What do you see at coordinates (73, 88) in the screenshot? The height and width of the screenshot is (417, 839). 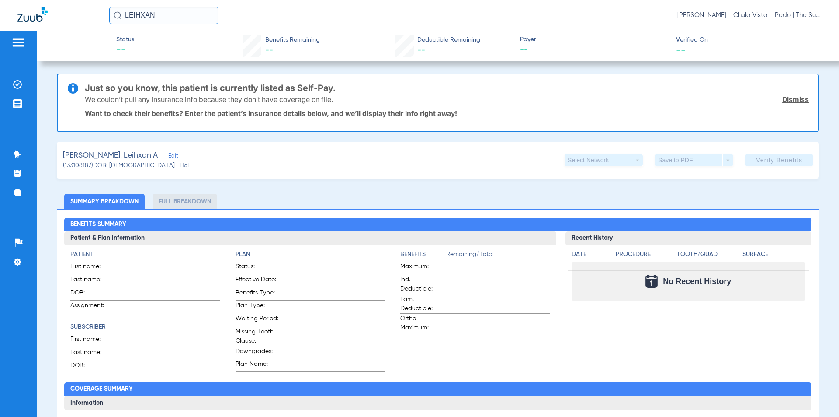 I see `img: info-icon` at bounding box center [73, 88].